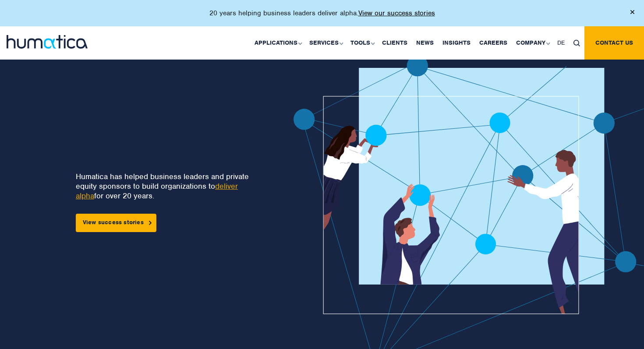 This screenshot has height=349, width=644. I want to click on a: Careers, so click(493, 43).